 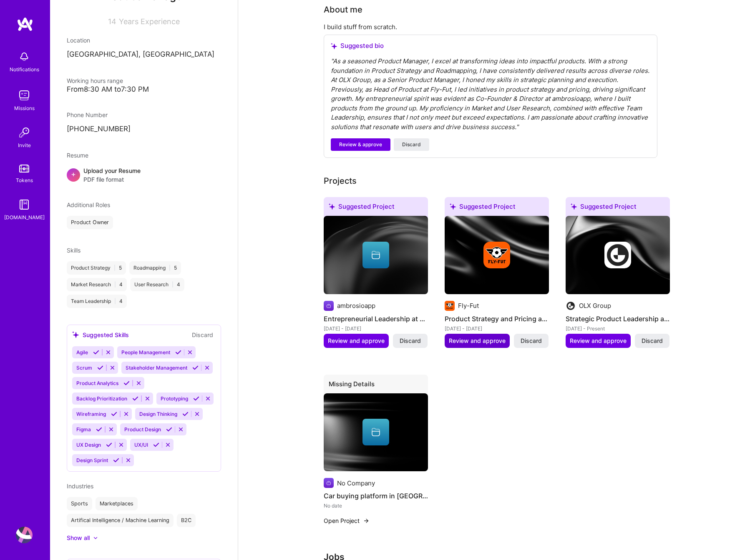 I want to click on span: Scrum, so click(x=85, y=368).